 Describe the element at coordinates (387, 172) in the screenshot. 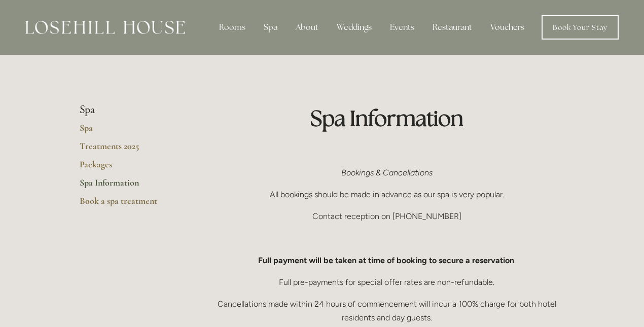

I see `em: Bookings & Cancellations` at that location.